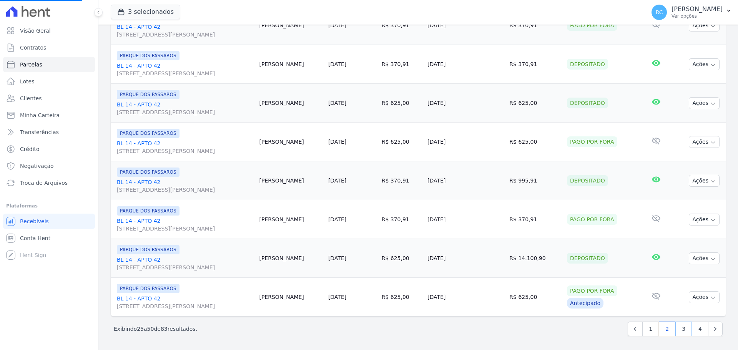 The width and height of the screenshot is (738, 350). Describe the element at coordinates (49, 238) in the screenshot. I see `a: Conta Hent` at that location.